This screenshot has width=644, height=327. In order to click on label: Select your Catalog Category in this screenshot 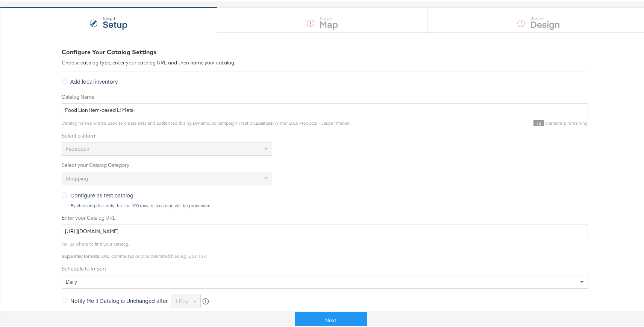, I will do `click(325, 163)`.